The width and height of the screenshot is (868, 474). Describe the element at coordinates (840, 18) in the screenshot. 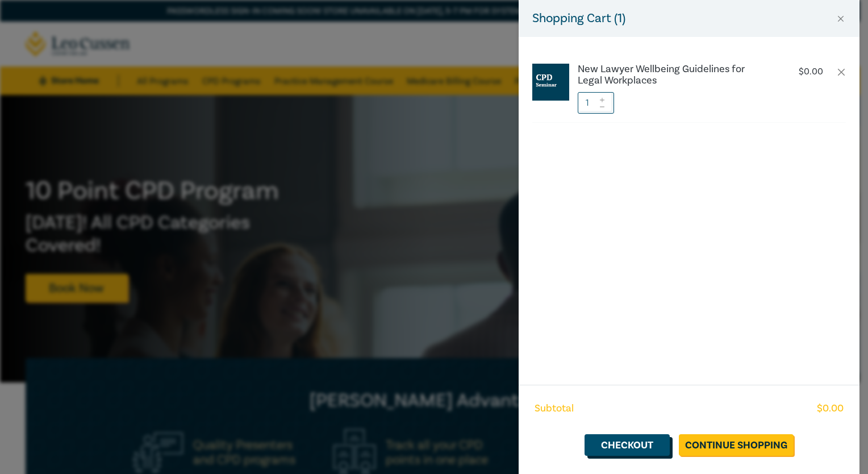

I see `button: Close` at that location.